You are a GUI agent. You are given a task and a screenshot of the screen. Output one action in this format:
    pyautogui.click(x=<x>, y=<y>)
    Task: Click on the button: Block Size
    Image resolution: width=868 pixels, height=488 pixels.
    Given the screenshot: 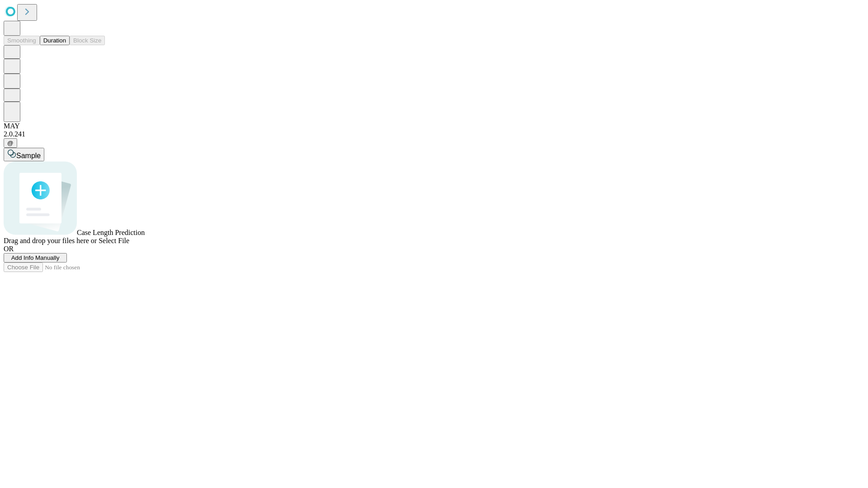 What is the action you would take?
    pyautogui.click(x=88, y=40)
    